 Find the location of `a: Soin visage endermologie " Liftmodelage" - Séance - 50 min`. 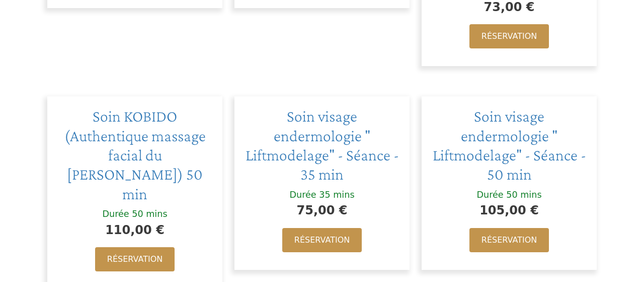

a: Soin visage endermologie " Liftmodelage" - Séance - 50 min is located at coordinates (510, 145).